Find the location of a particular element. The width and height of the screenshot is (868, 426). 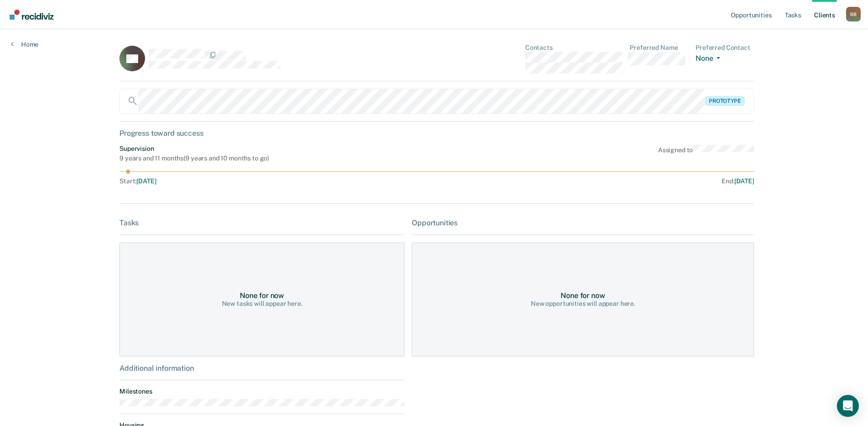

div: Start : is located at coordinates (278, 181).